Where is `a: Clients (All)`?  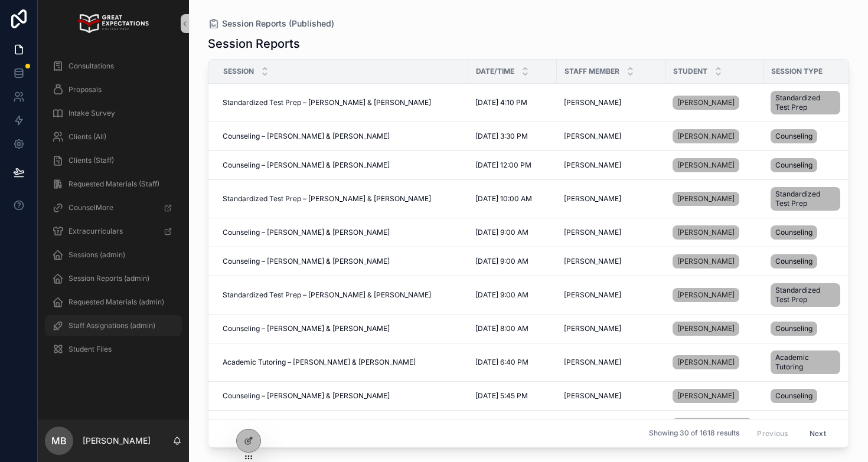
a: Clients (All) is located at coordinates (113, 137).